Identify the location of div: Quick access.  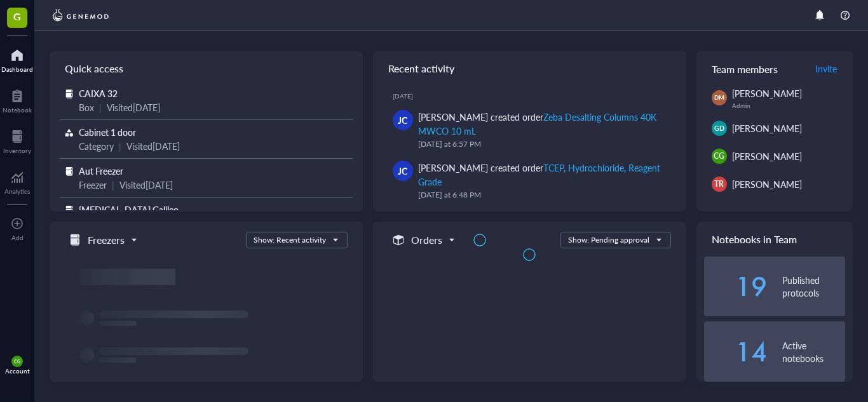
(206, 69).